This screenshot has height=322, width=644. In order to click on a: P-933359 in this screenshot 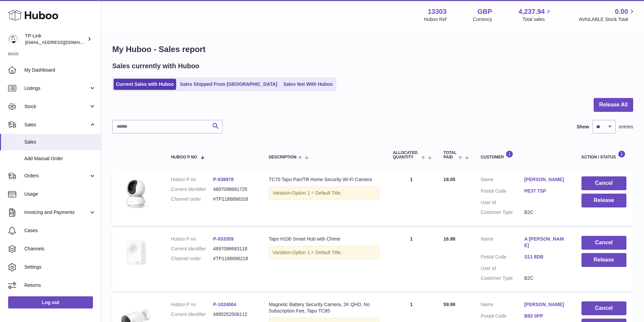, I will do `click(223, 239)`.